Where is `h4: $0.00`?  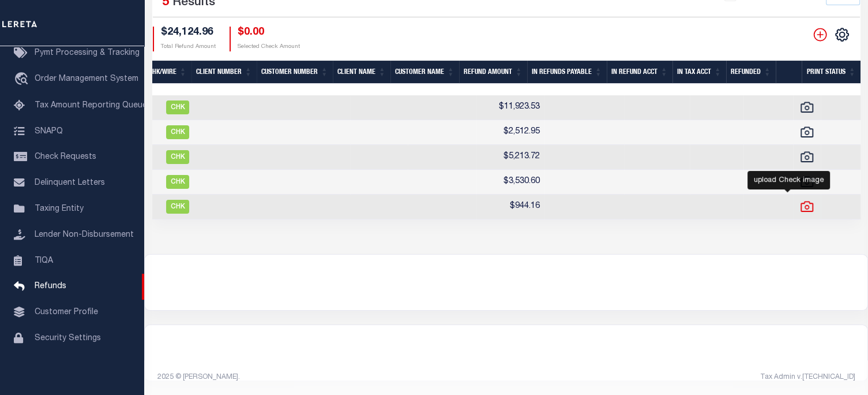 h4: $0.00 is located at coordinates (269, 33).